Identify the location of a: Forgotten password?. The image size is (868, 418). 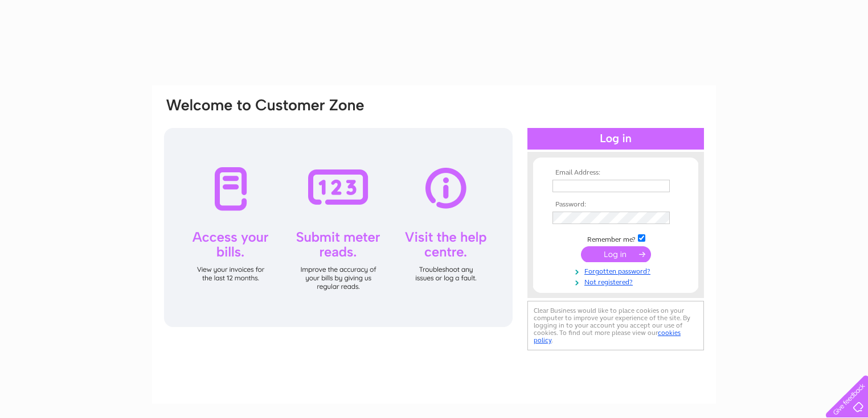
(617, 271).